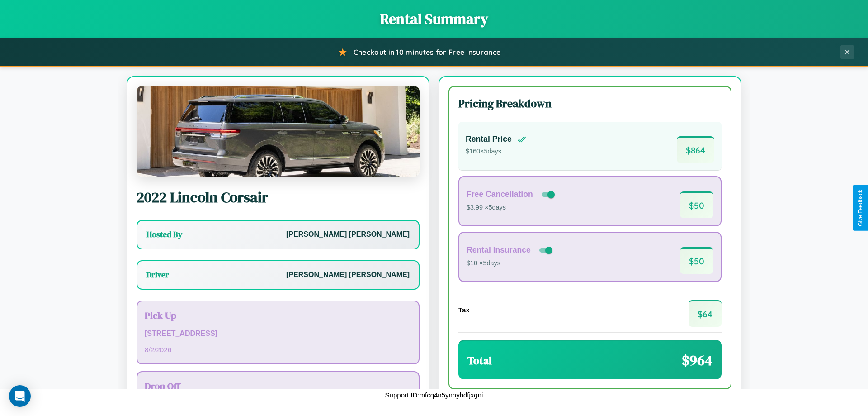  What do you see at coordinates (434, 394) in the screenshot?
I see `p: Support ID: mfcq4n5ynoyhdfjxgni` at bounding box center [434, 394].